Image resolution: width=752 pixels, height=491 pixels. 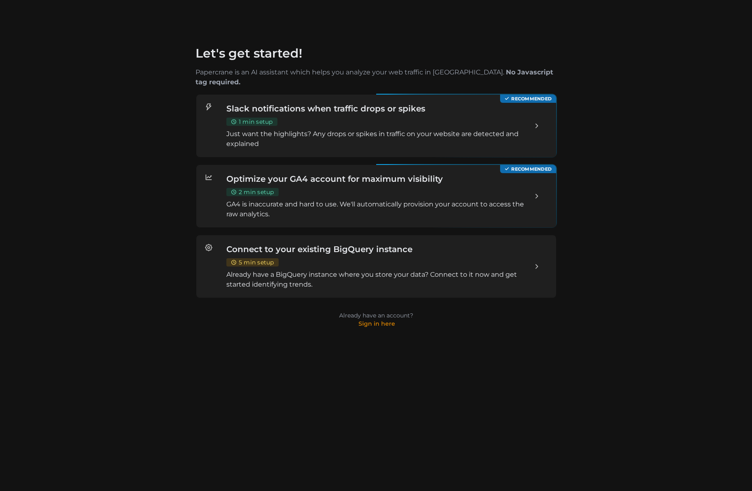 I want to click on a: Sign in here, so click(x=376, y=324).